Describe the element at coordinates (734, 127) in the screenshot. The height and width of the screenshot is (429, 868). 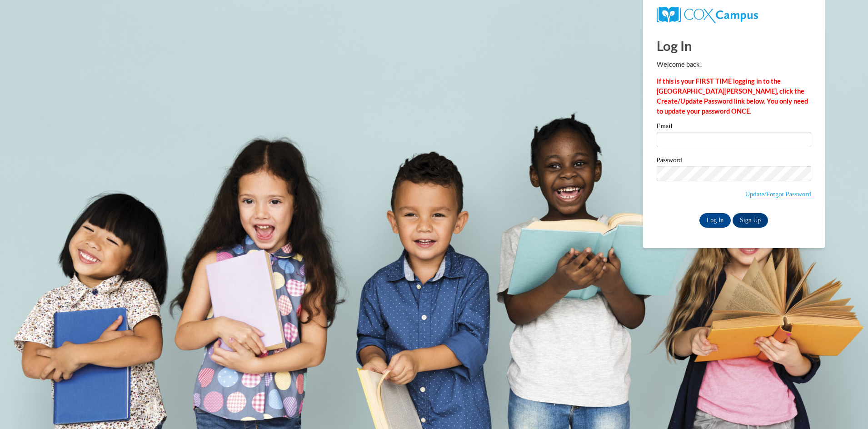
I see `label: Email` at that location.